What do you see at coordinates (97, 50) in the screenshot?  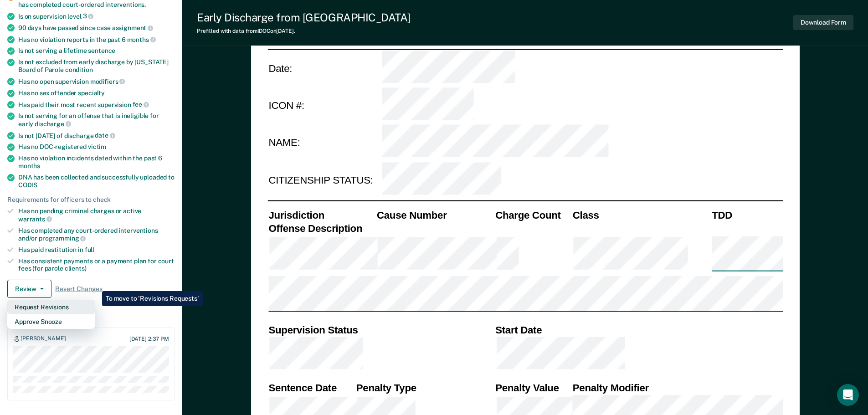 I see `div: Is not serving a lifetime` at bounding box center [97, 50].